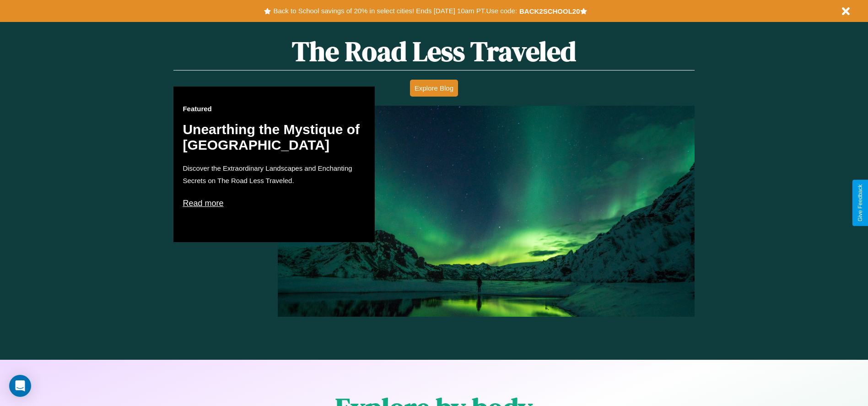 The image size is (868, 406). What do you see at coordinates (274, 203) in the screenshot?
I see `p: Read more` at bounding box center [274, 203].